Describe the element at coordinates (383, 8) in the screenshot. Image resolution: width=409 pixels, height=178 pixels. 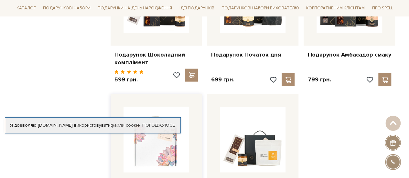
I see `a: Про Spell` at that location.